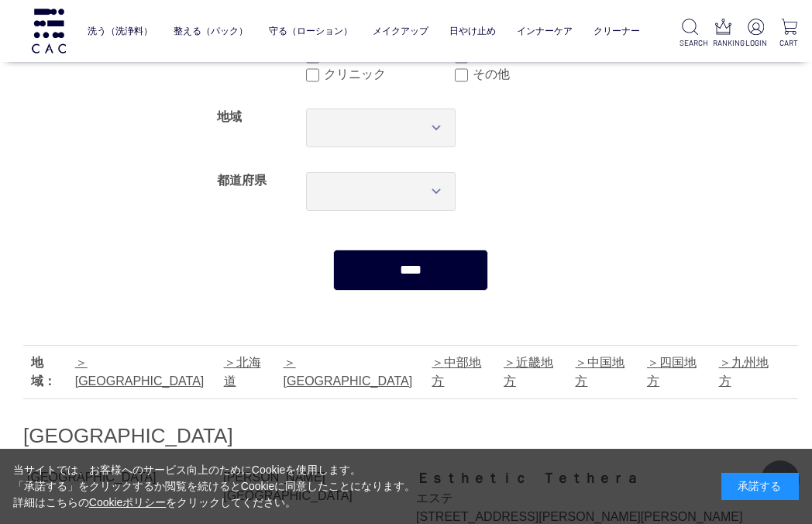 Image resolution: width=812 pixels, height=524 pixels. What do you see at coordinates (600, 371) in the screenshot?
I see `a: 中国地方` at bounding box center [600, 371].